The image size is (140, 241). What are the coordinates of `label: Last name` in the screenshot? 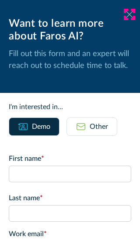 It's located at (70, 198).